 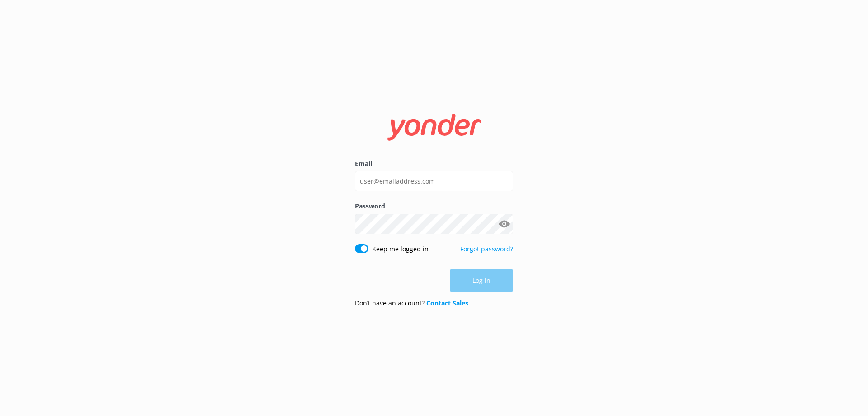 What do you see at coordinates (486, 249) in the screenshot?
I see `a: Forgot password?` at bounding box center [486, 249].